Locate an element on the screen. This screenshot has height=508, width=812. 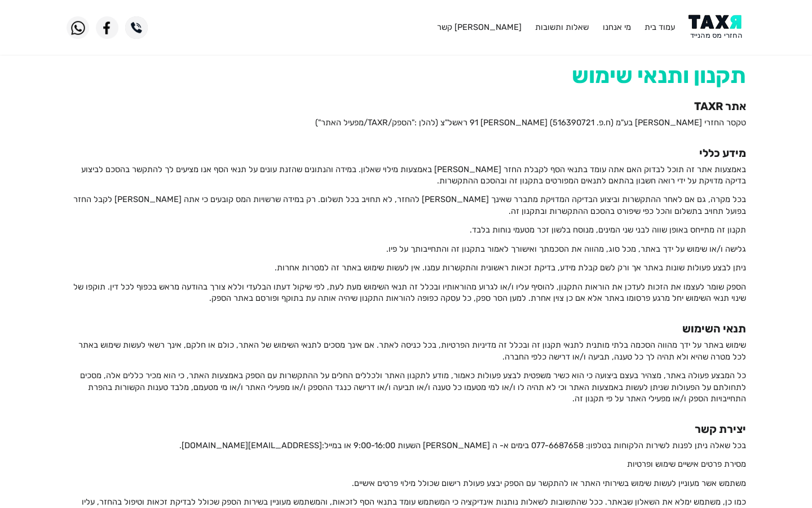
strong: יצירת קשר is located at coordinates (720, 429).